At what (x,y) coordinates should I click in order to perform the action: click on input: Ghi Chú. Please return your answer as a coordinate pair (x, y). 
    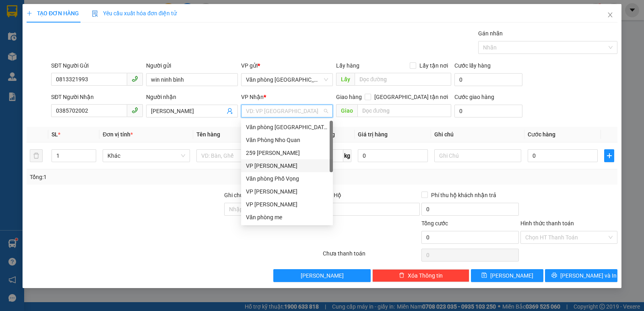
    Looking at the image, I should click on (478, 156).